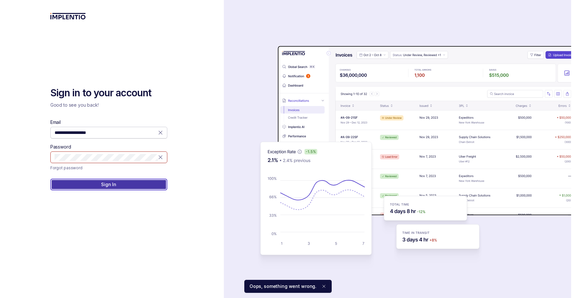 The height and width of the screenshot is (298, 576). What do you see at coordinates (283, 287) in the screenshot?
I see `p: Oops, something went wrong.` at bounding box center [283, 287].